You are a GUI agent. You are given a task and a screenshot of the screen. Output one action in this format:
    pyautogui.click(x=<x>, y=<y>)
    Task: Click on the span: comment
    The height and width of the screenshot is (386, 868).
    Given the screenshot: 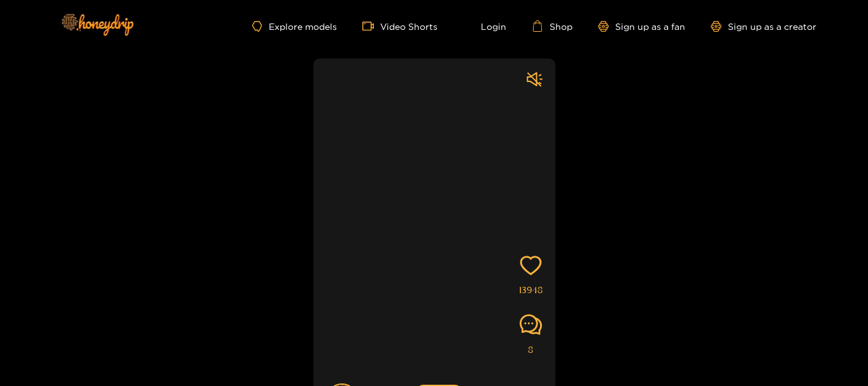 What is the action you would take?
    pyautogui.click(x=531, y=325)
    